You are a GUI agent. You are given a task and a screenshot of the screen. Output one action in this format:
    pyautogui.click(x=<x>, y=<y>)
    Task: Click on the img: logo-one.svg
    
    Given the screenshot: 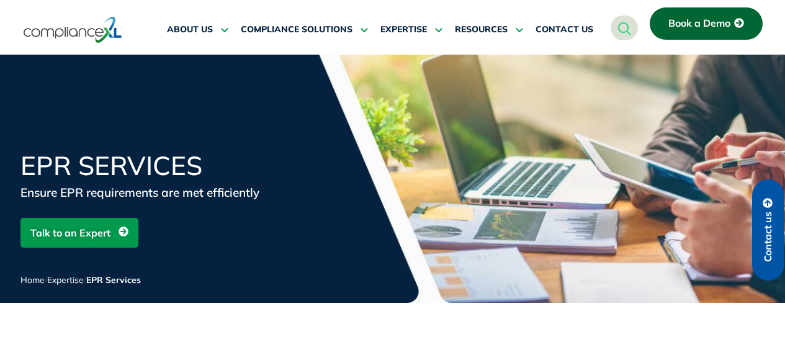 What is the action you would take?
    pyautogui.click(x=73, y=30)
    